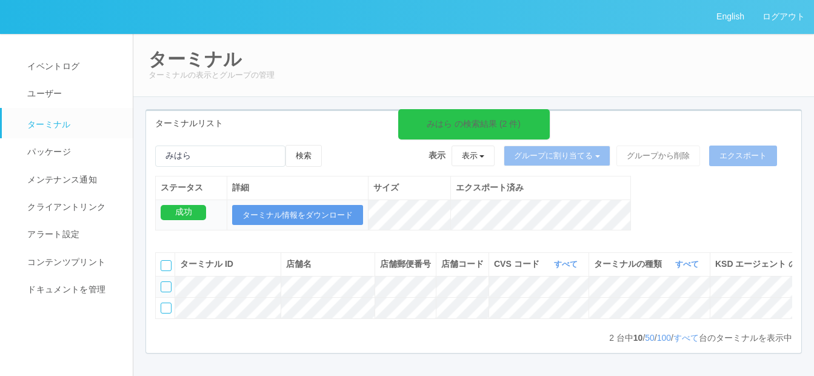  I want to click on div: 詳細, so click(298, 187).